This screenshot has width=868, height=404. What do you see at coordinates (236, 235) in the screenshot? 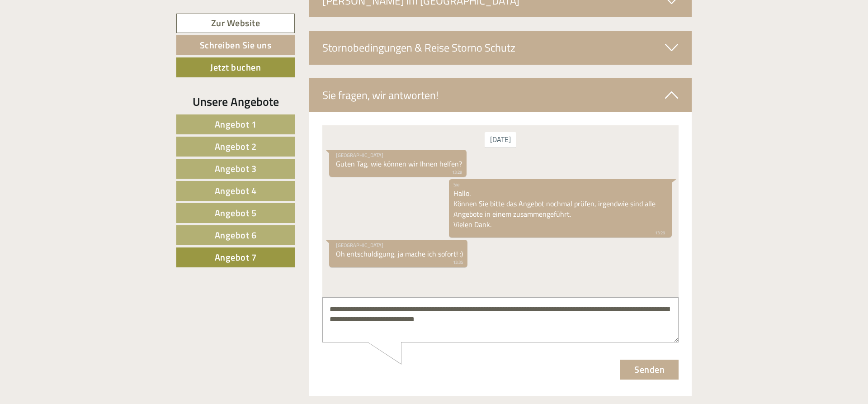
I see `span: Angebot 6` at bounding box center [236, 235].